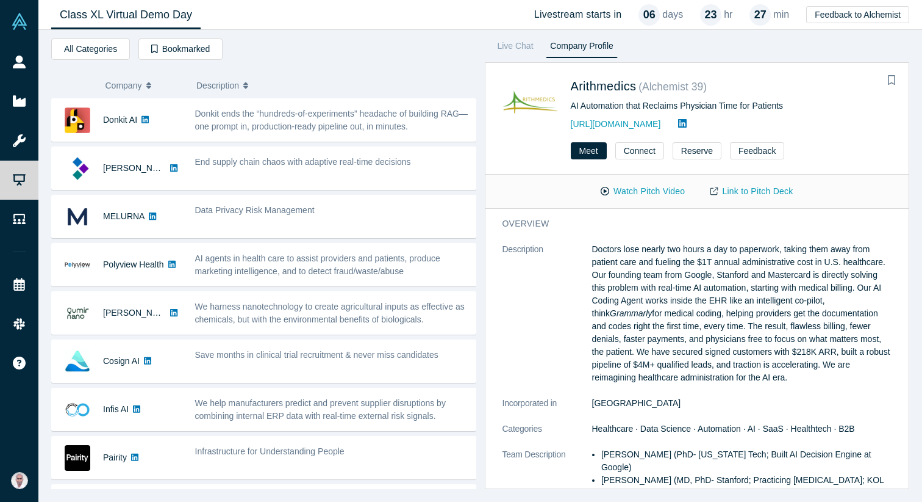 Image resolution: width=922 pixels, height=502 pixels. I want to click on img: Infis AI's Logo, so click(77, 409).